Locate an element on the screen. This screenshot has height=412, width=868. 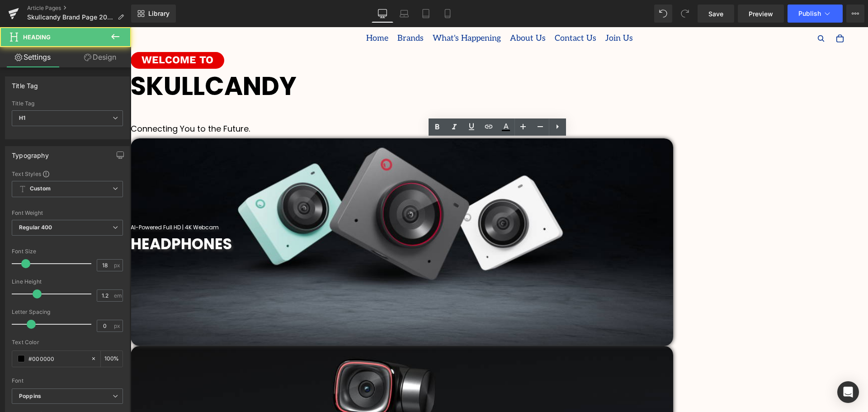
div: Font Size is located at coordinates (67, 251).